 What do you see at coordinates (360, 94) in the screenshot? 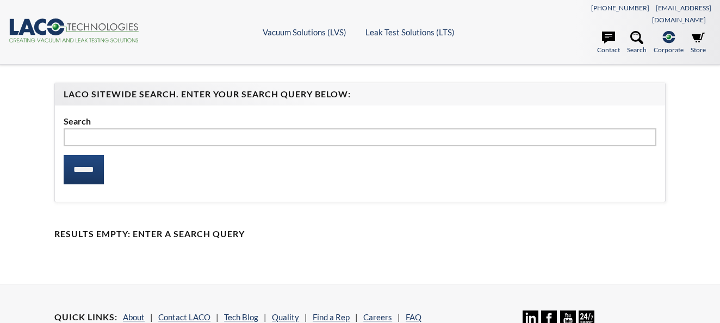
I see `h4: LACO Sitewide Search. Enter your Search Query Below:` at bounding box center [360, 94].